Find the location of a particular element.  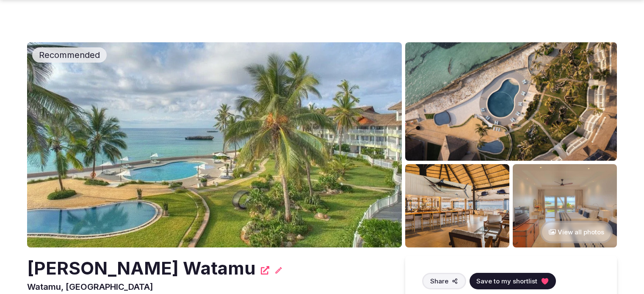

button: Share is located at coordinates (444, 281).